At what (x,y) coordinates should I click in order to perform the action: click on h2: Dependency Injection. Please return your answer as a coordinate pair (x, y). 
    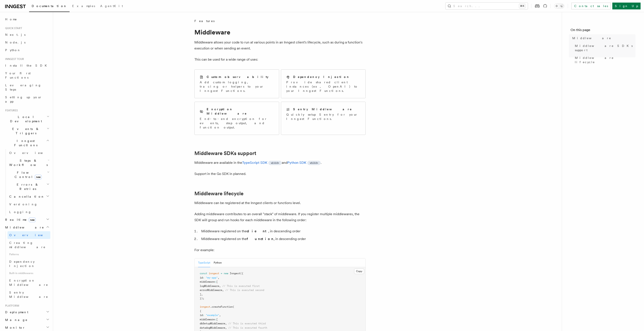
    Looking at the image, I should click on (321, 77).